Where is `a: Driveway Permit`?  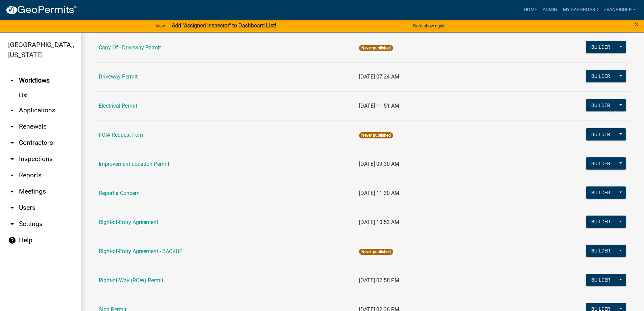
a: Driveway Permit is located at coordinates (118, 77).